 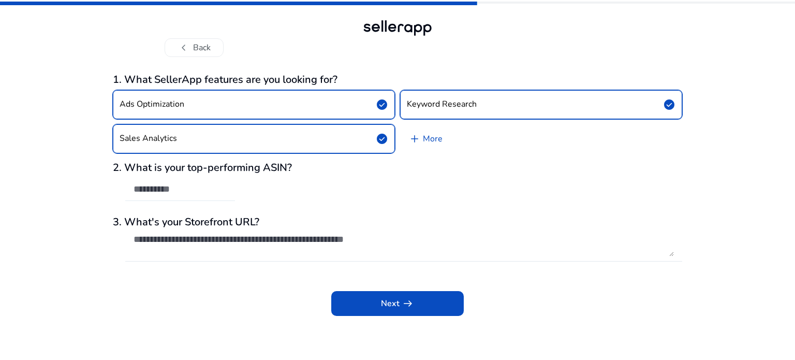 What do you see at coordinates (397, 303) in the screenshot?
I see `span: Next` at bounding box center [397, 303].